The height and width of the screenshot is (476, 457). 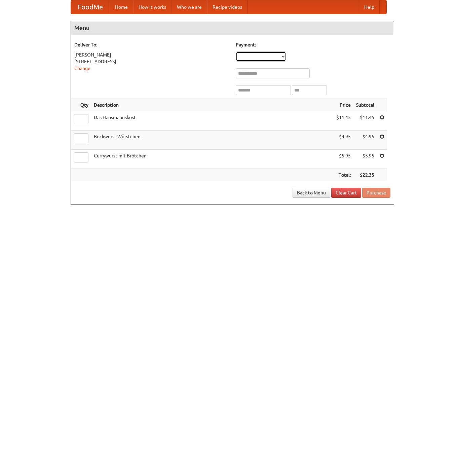 What do you see at coordinates (153, 7) in the screenshot?
I see `a: How it works` at bounding box center [153, 7].